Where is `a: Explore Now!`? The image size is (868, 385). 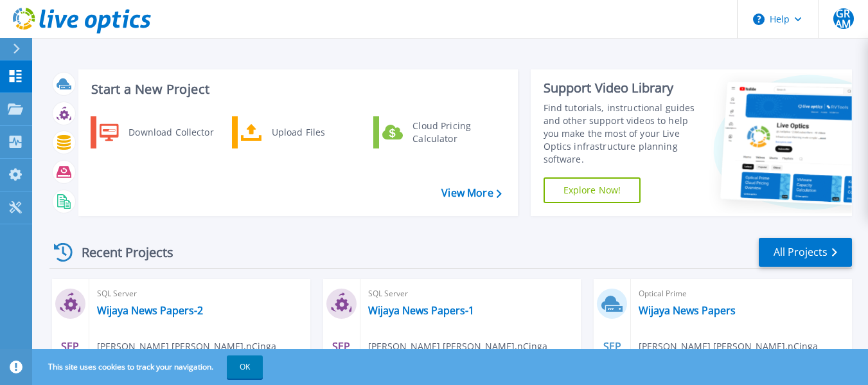
a: Explore Now! is located at coordinates (592, 190).